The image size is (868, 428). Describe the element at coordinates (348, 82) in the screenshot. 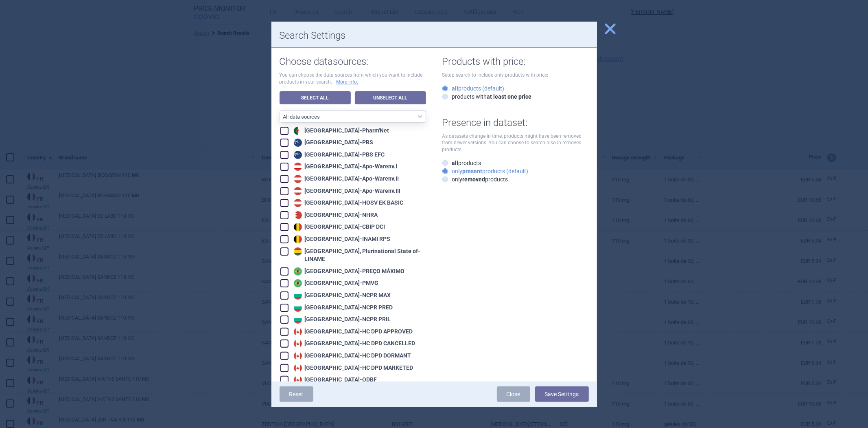

I see `a: More info.` at that location.